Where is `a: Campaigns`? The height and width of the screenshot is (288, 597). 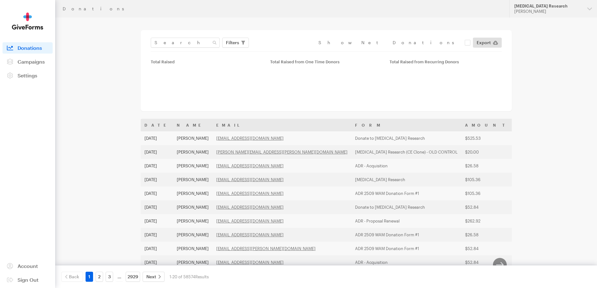
a: Campaigns is located at coordinates (28, 62).